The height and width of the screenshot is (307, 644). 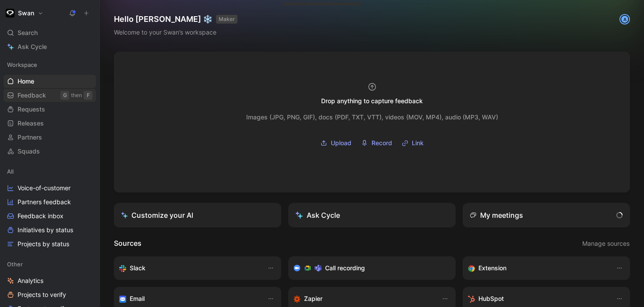 I want to click on a: Requests, so click(x=50, y=110).